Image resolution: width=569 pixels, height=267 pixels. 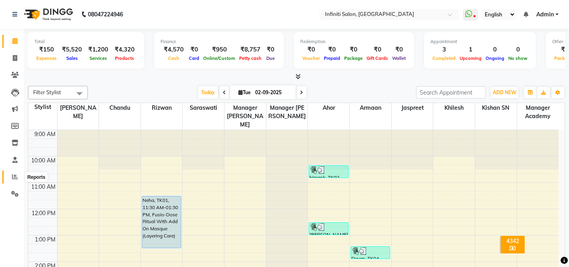 What do you see at coordinates (480, 41) in the screenshot?
I see `div: Appointment` at bounding box center [480, 41].